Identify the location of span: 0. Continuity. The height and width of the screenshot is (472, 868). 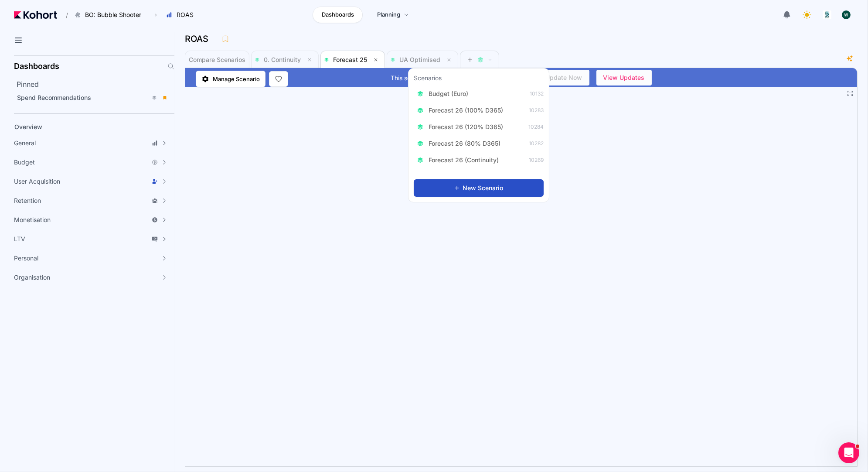
(282, 59).